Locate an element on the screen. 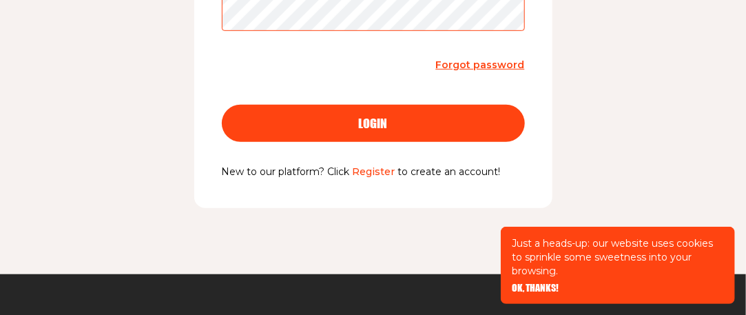  span: OK, THANKS! is located at coordinates (535, 288).